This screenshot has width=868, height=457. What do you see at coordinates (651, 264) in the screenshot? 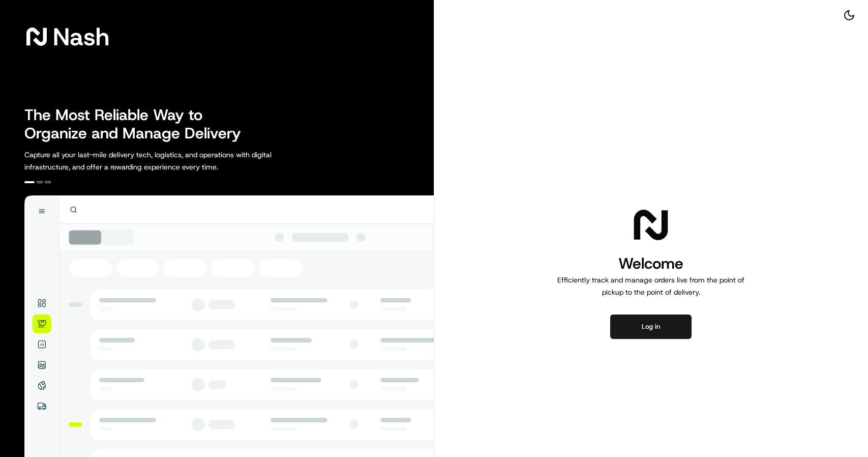
I see `h1: Welcome` at bounding box center [651, 264].